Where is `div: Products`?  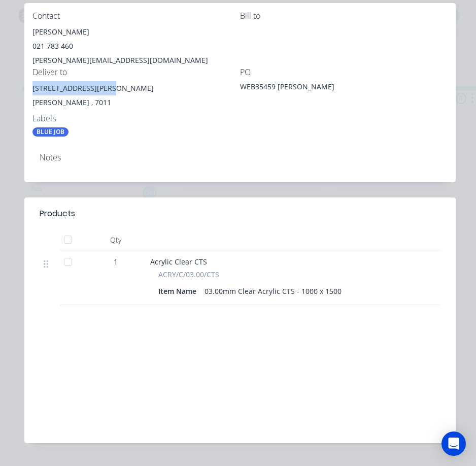
div: Products is located at coordinates (57, 214).